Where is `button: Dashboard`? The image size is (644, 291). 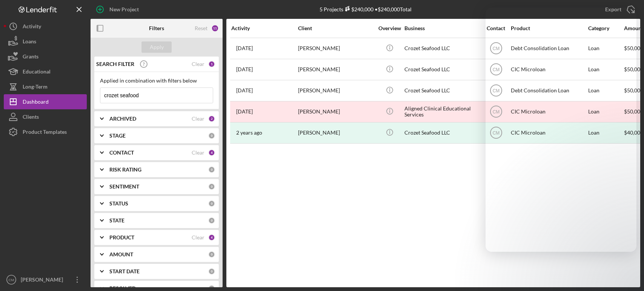
button: Dashboard is located at coordinates (45, 102).